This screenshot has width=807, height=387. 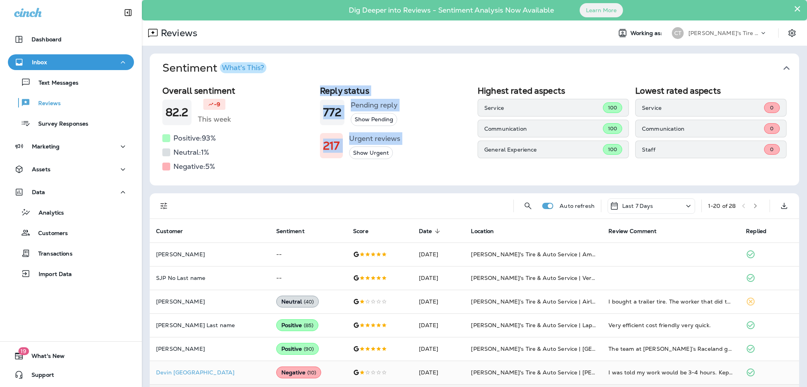 I want to click on span: ( 85 ), so click(x=308, y=325).